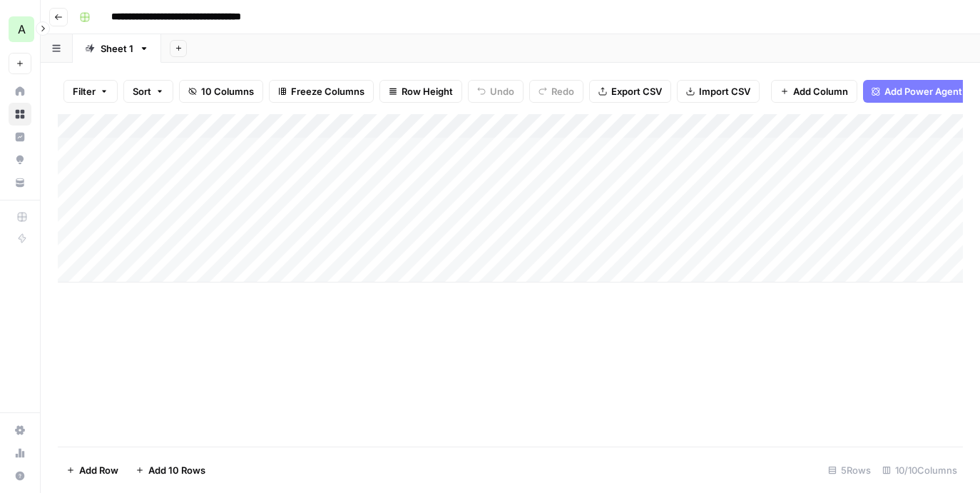 The height and width of the screenshot is (493, 980). Describe the element at coordinates (20, 114) in the screenshot. I see `a: Browse` at that location.